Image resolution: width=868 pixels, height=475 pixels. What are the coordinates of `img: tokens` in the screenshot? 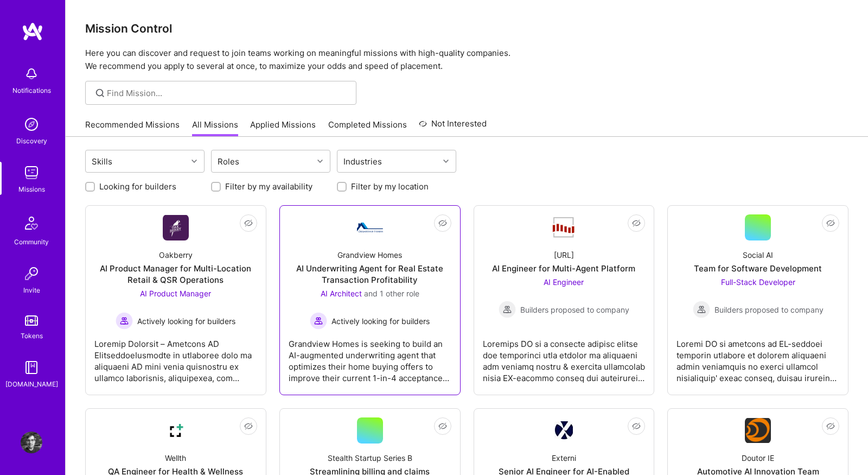 It's located at (32, 320).